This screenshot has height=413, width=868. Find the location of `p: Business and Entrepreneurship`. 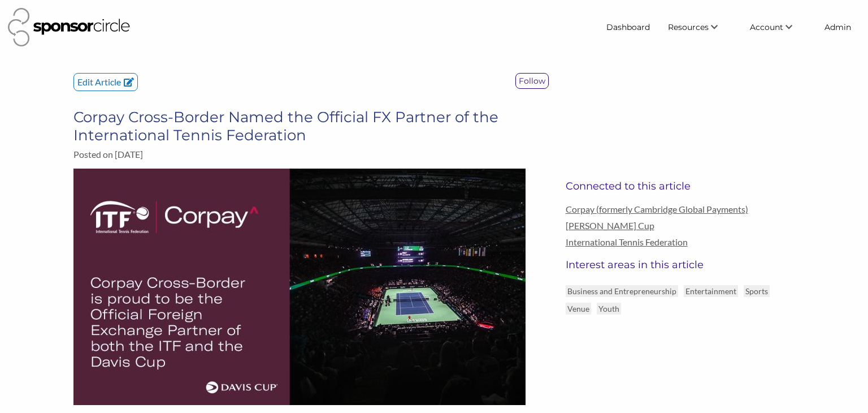

p: Business and Entrepreneurship is located at coordinates (622, 291).